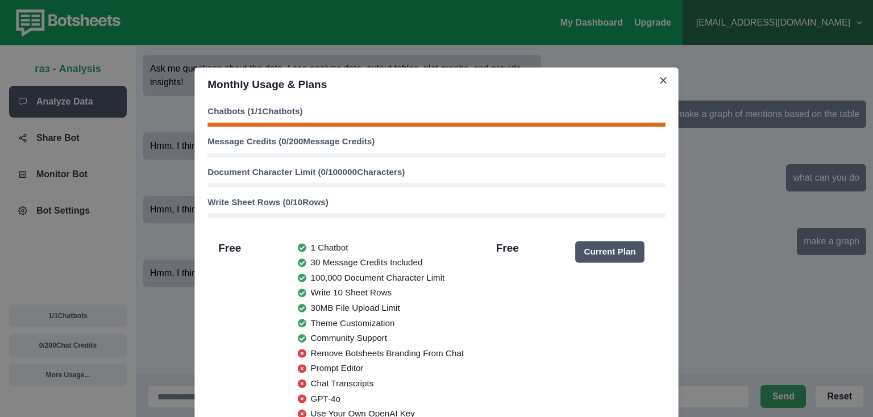 Image resolution: width=873 pixels, height=417 pixels. What do you see at coordinates (436, 84) in the screenshot?
I see `header: Monthly Usage & Plans` at bounding box center [436, 84].